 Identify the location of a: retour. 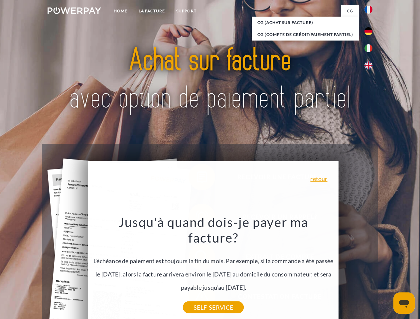
(319, 179).